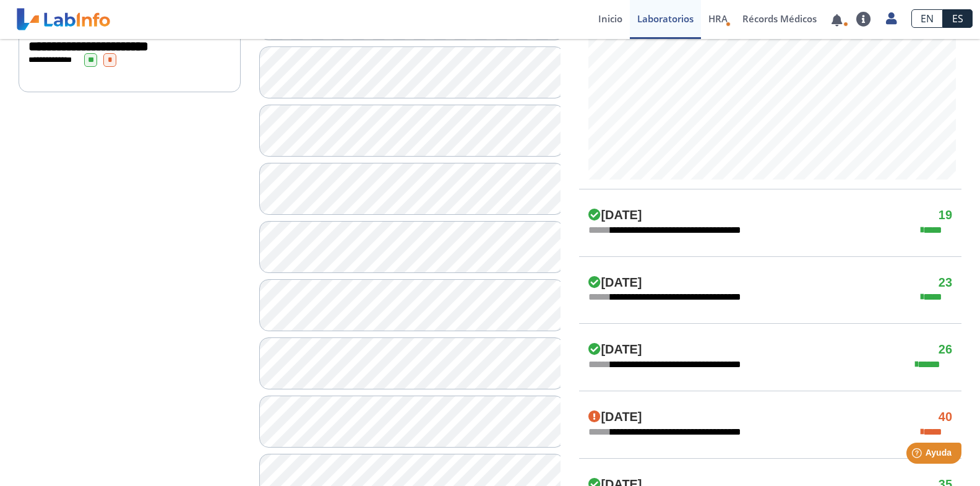  What do you see at coordinates (946, 283) in the screenshot?
I see `h4: 23` at bounding box center [946, 283].